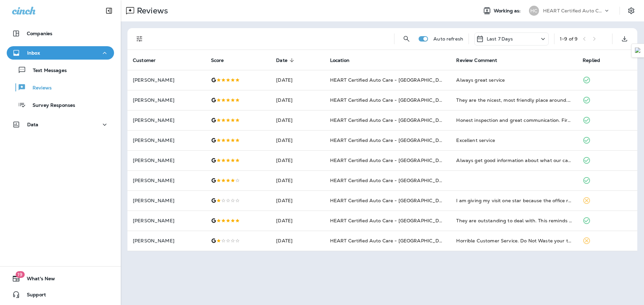 Image resolution: width=644 pixels, height=305 pixels. What do you see at coordinates (514, 241) in the screenshot?
I see `div: Horrible Customer Service. Do Not Waste your time or $$ here. I remember them being scammers and ...` at bounding box center [514, 241].